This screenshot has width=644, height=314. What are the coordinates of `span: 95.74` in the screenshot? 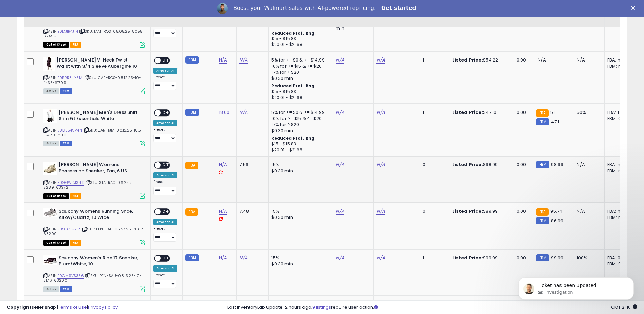 It's located at (557, 211).